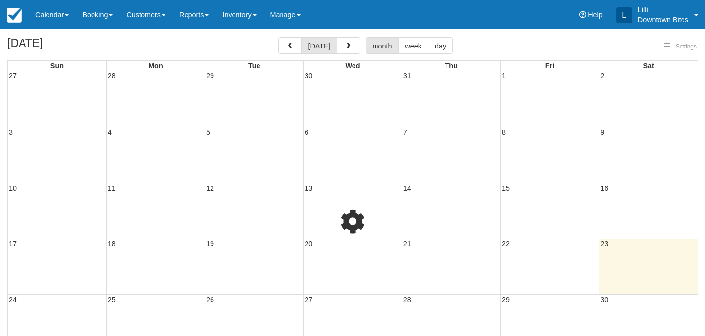 The width and height of the screenshot is (705, 336). What do you see at coordinates (407, 244) in the screenshot?
I see `span: 21` at bounding box center [407, 244].